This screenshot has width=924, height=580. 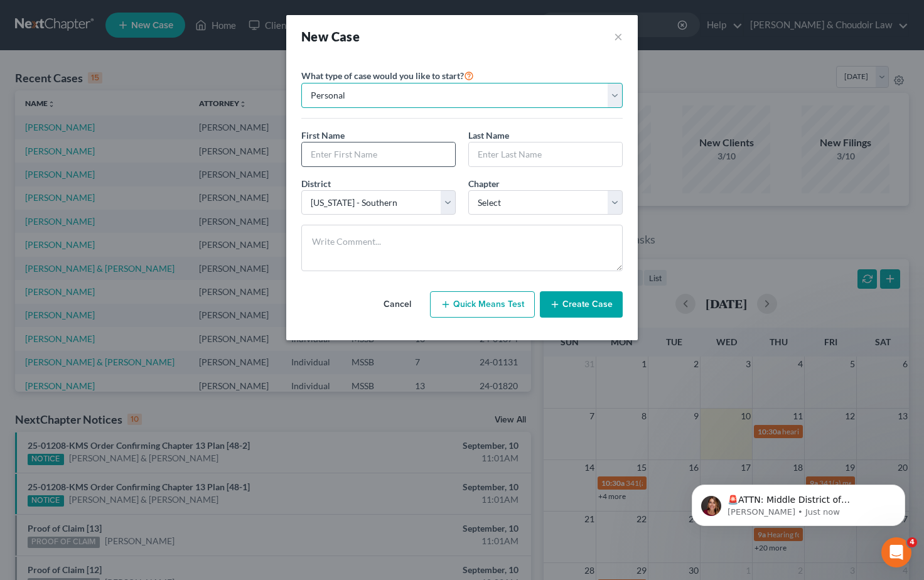 I want to click on input: Enter First Name, so click(x=378, y=155).